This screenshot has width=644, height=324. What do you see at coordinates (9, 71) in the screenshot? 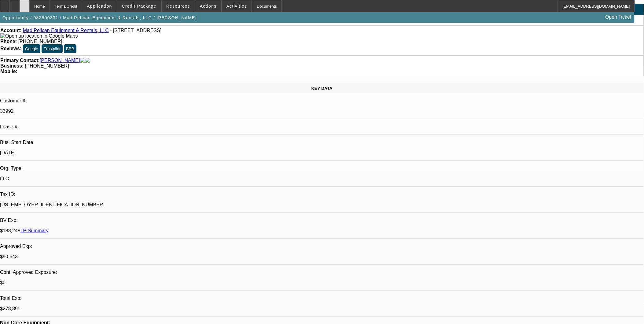
I see `strong: Mobile:` at bounding box center [9, 71].